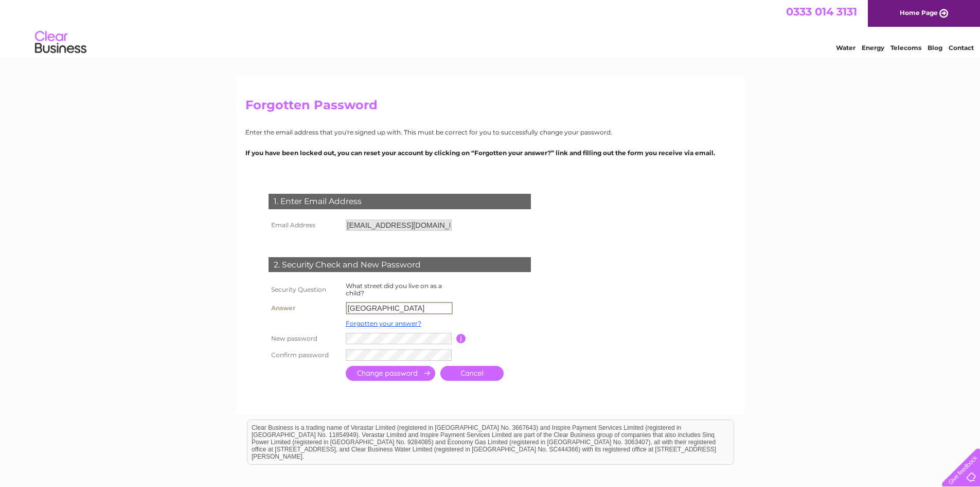  Describe the element at coordinates (846, 47) in the screenshot. I see `a: Water` at that location.